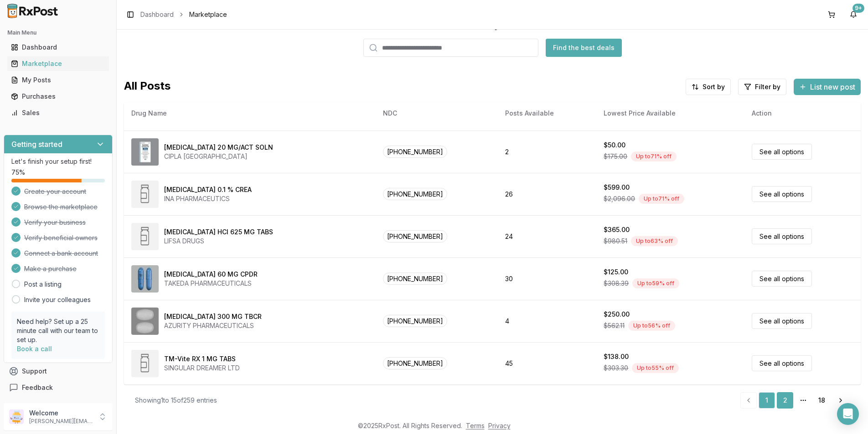 The image size is (868, 434). What do you see at coordinates (145, 279) in the screenshot?
I see `img: Dexilant 60 MG CPDR` at bounding box center [145, 279].